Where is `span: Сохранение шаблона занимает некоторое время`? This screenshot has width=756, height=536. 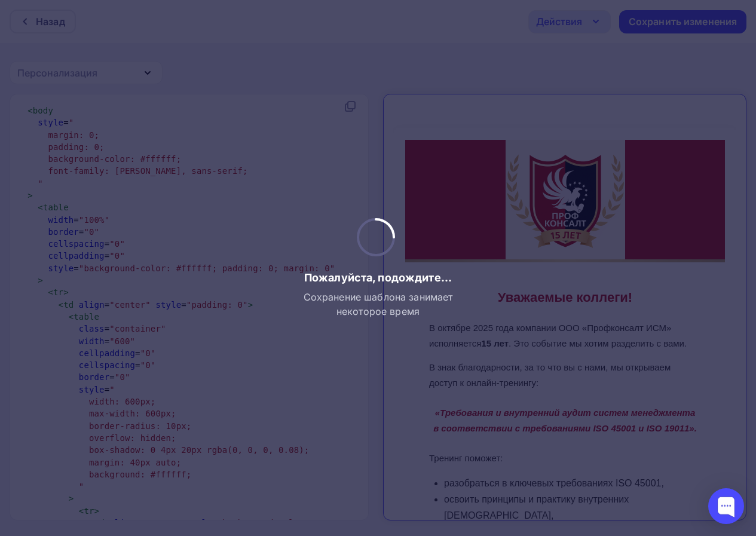
span: Сохранение шаблона занимает некоторое время is located at coordinates (378, 304).